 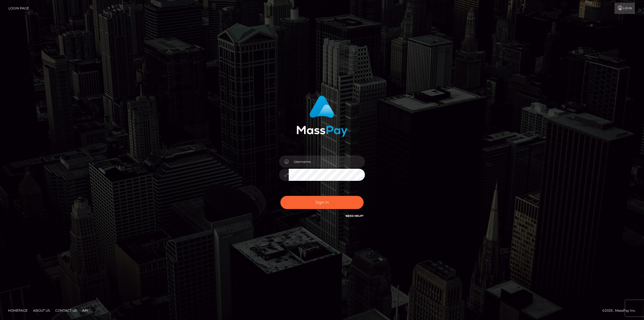 What do you see at coordinates (327, 161) in the screenshot?
I see `input: Username...` at bounding box center [327, 161].